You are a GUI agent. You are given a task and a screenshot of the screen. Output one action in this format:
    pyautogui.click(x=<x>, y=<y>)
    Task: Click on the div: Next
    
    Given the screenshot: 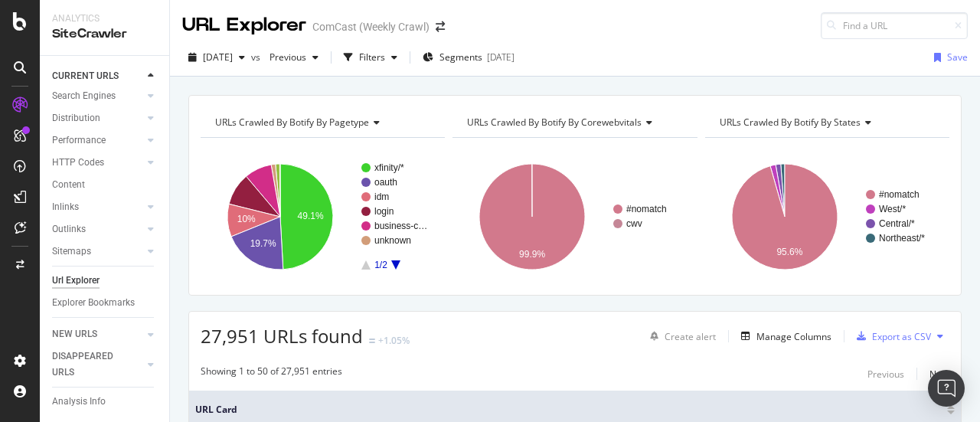 What is the action you would take?
    pyautogui.click(x=939, y=373)
    